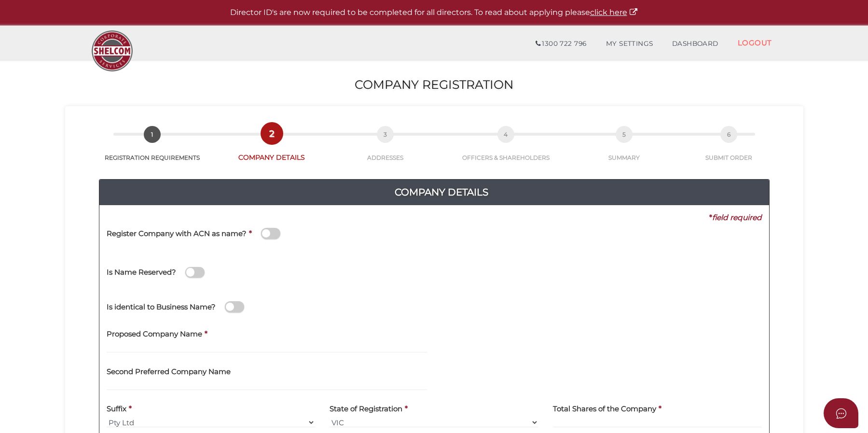 The image size is (868, 433). I want to click on a: LOGOUT, so click(755, 42).